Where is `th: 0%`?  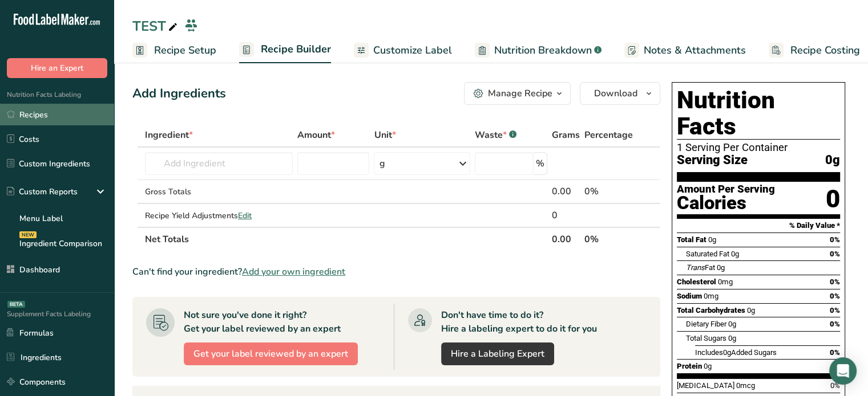
th: 0% is located at coordinates (608, 239).